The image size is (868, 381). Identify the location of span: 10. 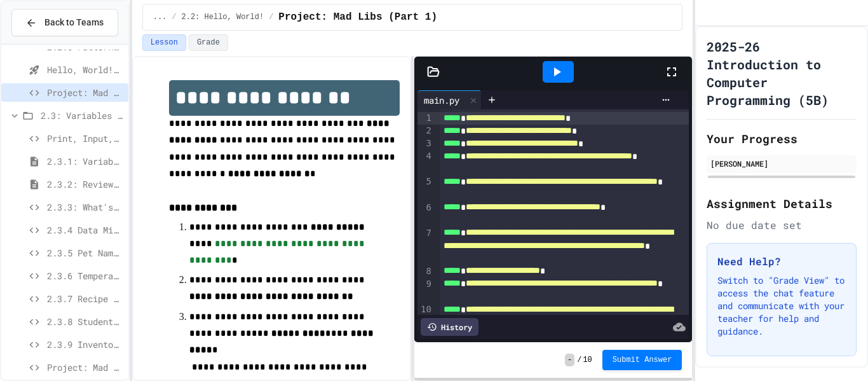
(587, 360).